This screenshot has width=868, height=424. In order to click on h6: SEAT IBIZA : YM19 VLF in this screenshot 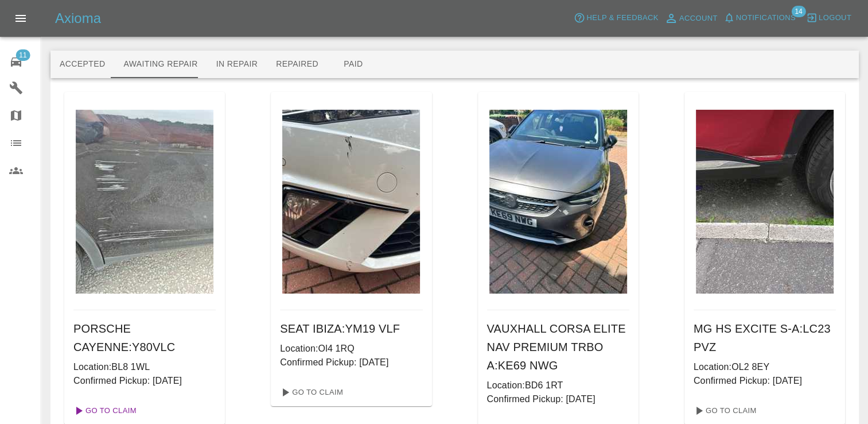, I will do `click(352, 329)`.